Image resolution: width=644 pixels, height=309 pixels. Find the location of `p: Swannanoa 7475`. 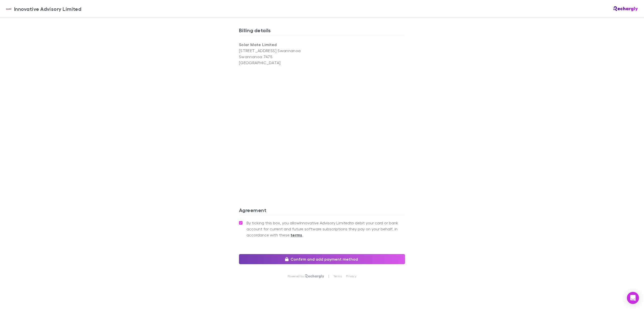

p: Swannanoa 7475 is located at coordinates (280, 57).